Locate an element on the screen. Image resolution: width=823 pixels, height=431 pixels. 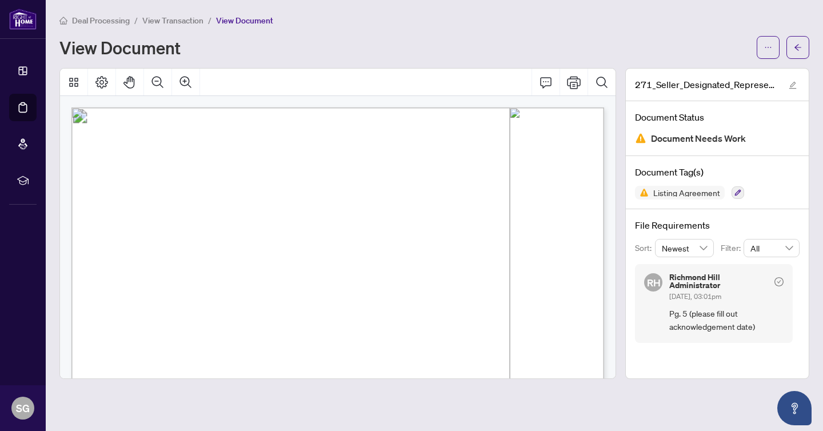
p: Sort: is located at coordinates (645, 248).